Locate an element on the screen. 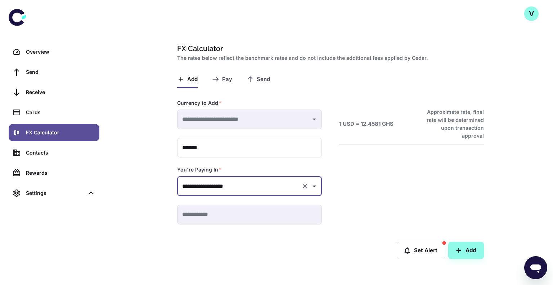 Image resolution: width=553 pixels, height=285 pixels. a: Rewards is located at coordinates (54, 173).